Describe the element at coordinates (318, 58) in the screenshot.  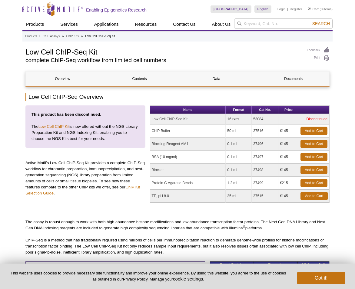
I see `a: Print` at that location.